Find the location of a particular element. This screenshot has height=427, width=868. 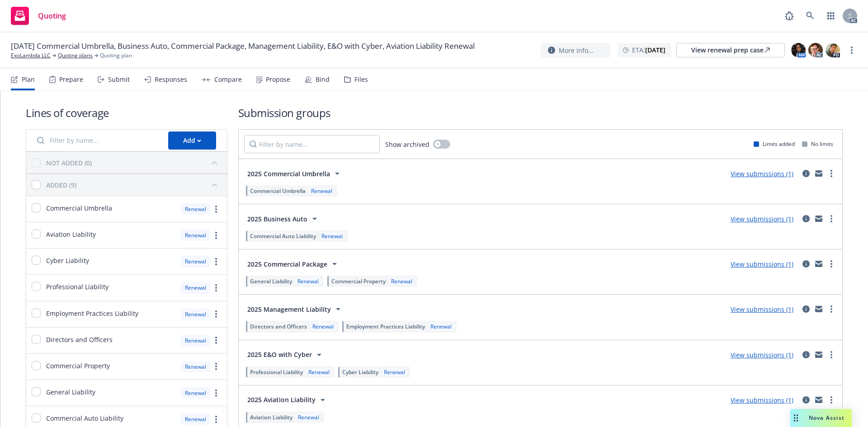

a: Switch app is located at coordinates (830, 16).